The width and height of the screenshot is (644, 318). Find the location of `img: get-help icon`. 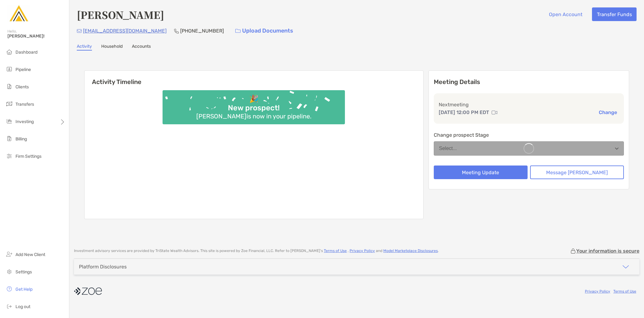

img: get-help icon is located at coordinates (9, 289).